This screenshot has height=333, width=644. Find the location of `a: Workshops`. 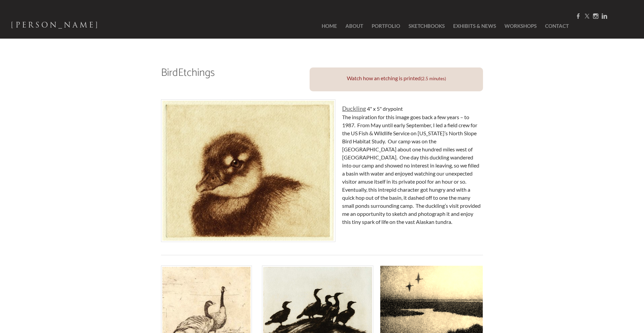

a: Workshops is located at coordinates (521, 26).